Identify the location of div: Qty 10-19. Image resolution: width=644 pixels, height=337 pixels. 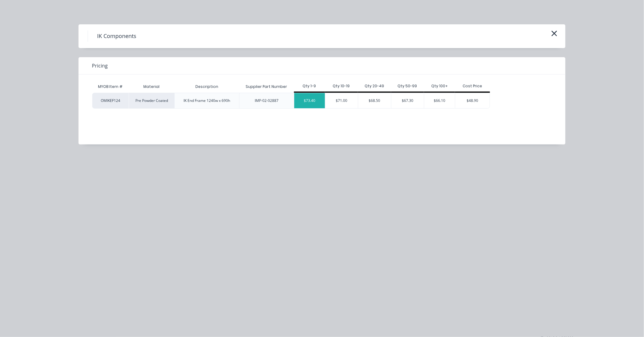
(341, 86).